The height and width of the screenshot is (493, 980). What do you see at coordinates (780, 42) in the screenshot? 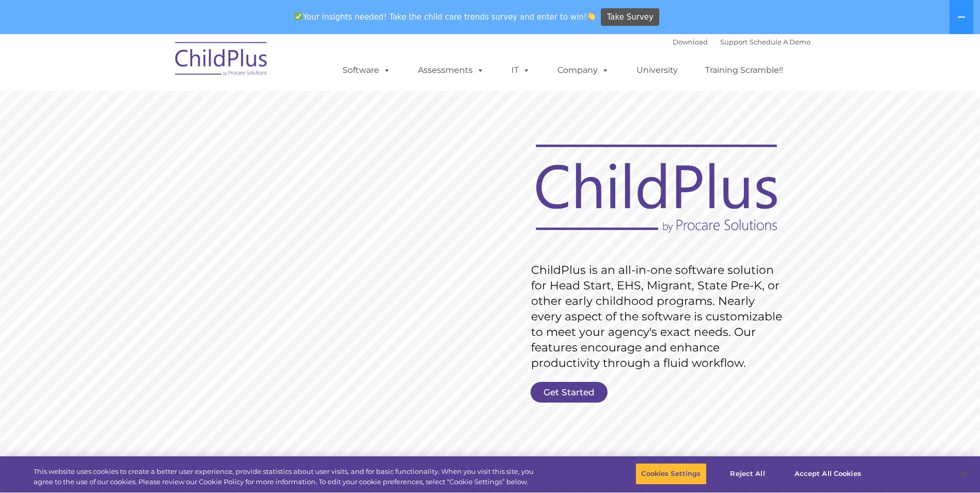
I see `a: Schedule A Demo` at bounding box center [780, 42].